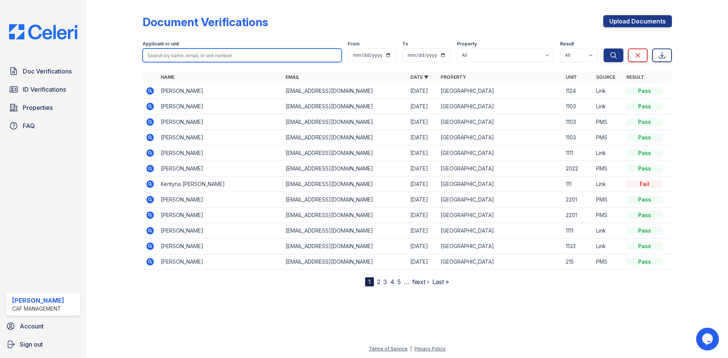 The width and height of the screenshot is (728, 358). I want to click on td: 1124, so click(578, 91).